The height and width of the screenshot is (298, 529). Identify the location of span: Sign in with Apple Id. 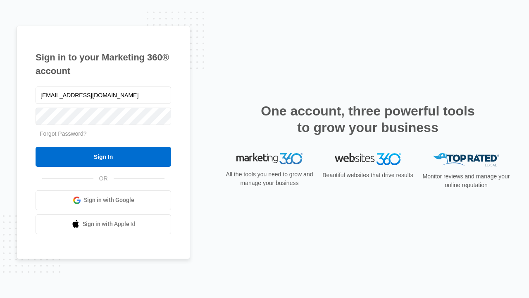
(109, 224).